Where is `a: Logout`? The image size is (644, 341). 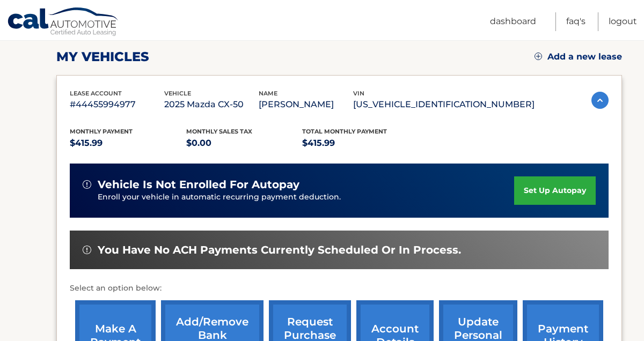 a: Logout is located at coordinates (623, 21).